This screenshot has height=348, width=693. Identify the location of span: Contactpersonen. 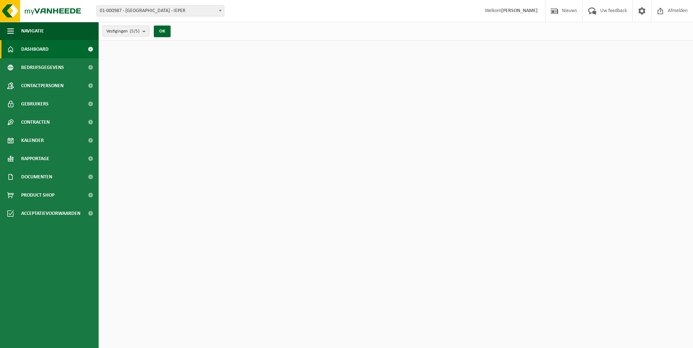
(42, 86).